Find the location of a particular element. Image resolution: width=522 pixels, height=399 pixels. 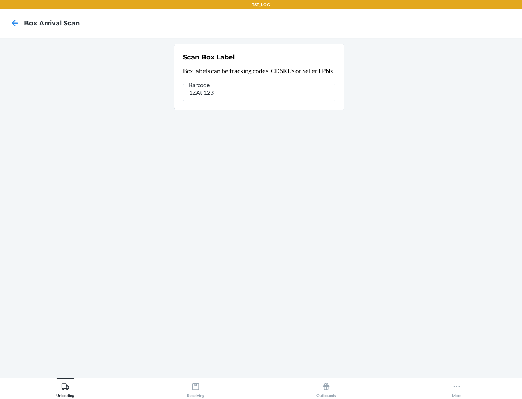

button: Outbounds is located at coordinates (327, 388).